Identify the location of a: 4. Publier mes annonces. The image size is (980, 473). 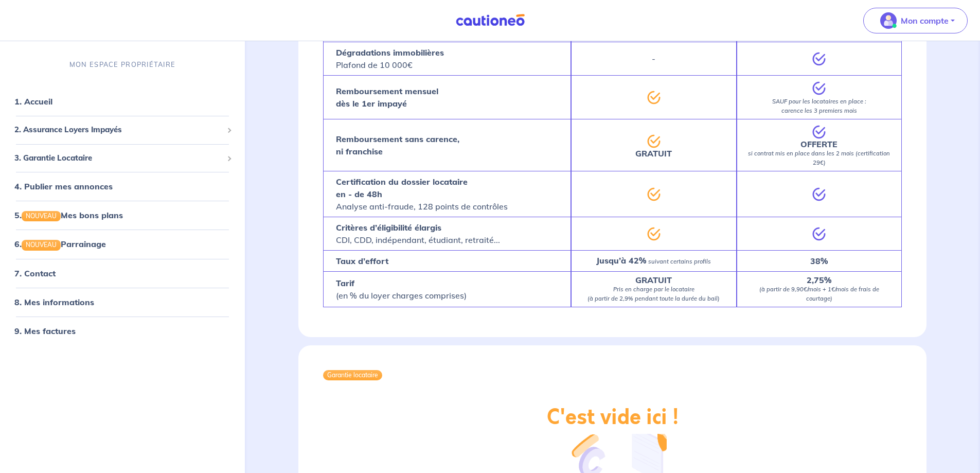
(63, 186).